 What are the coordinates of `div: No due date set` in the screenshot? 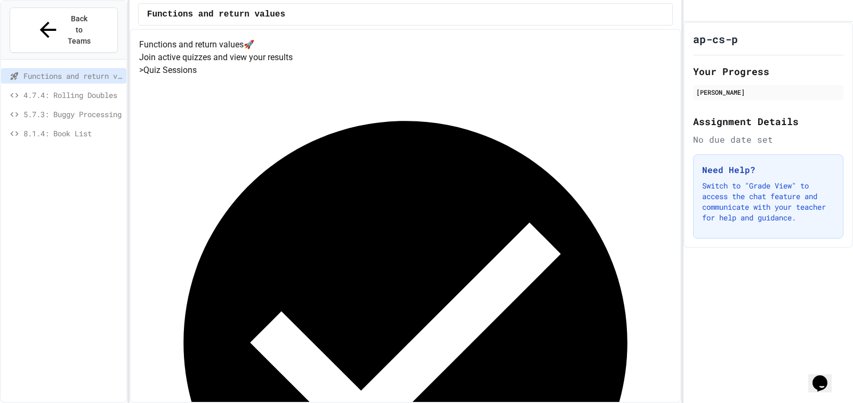 It's located at (768, 140).